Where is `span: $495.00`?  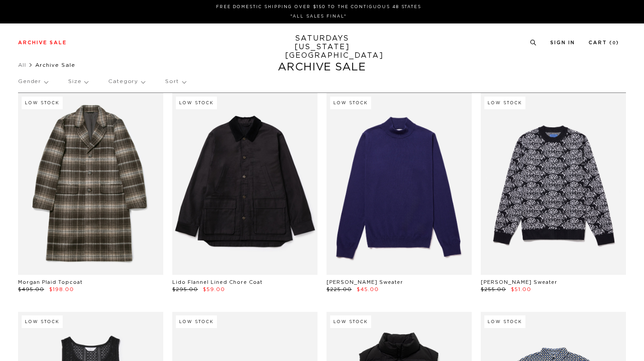 span: $495.00 is located at coordinates (31, 289).